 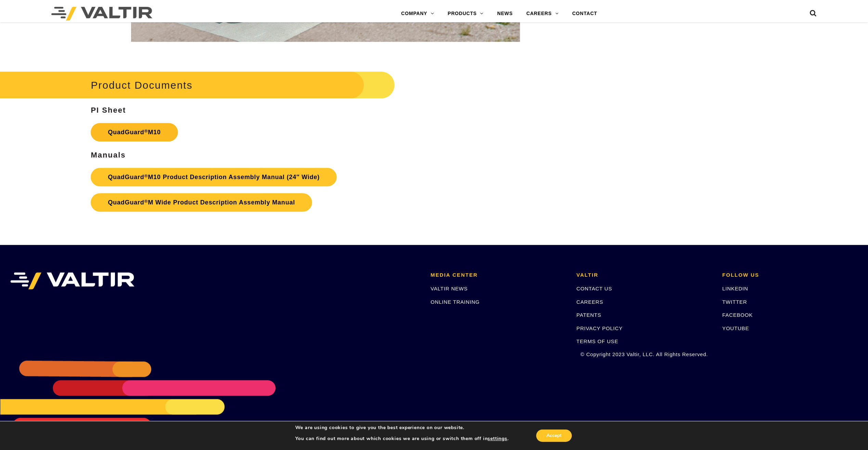 What do you see at coordinates (497, 439) in the screenshot?
I see `button: settings` at bounding box center [497, 439].